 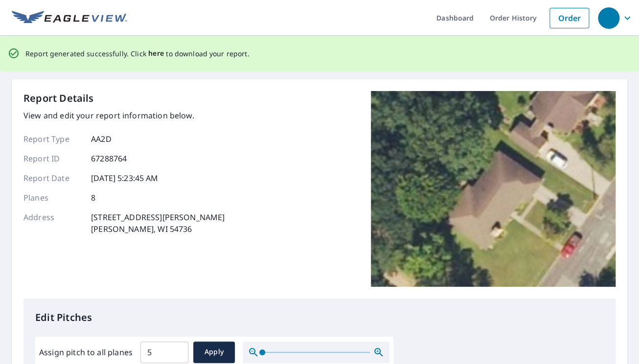 What do you see at coordinates (214, 352) in the screenshot?
I see `span: Apply` at bounding box center [214, 352].